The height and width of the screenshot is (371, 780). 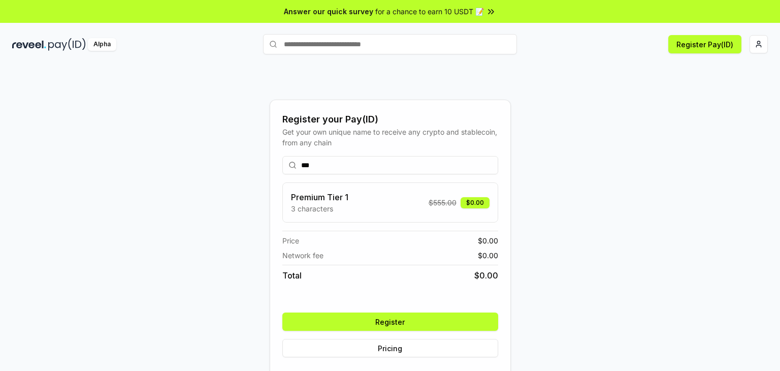 I want to click on img: pay_id, so click(x=67, y=44).